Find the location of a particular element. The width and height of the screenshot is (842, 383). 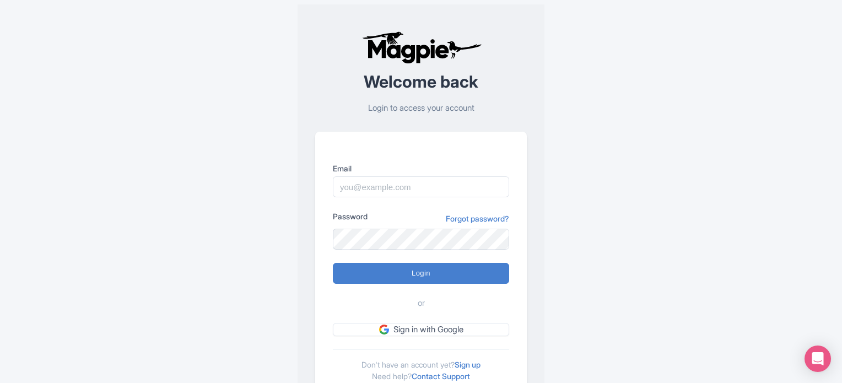

a: Sign in with Google is located at coordinates (421, 329).